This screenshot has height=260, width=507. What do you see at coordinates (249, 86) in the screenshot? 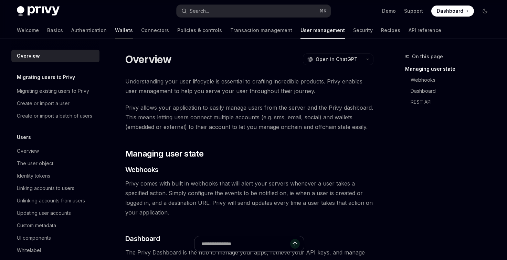
I see `span: Understanding your user lifecycle is essential to crafting incredible products. Privy enables use...` at bounding box center [249, 86].